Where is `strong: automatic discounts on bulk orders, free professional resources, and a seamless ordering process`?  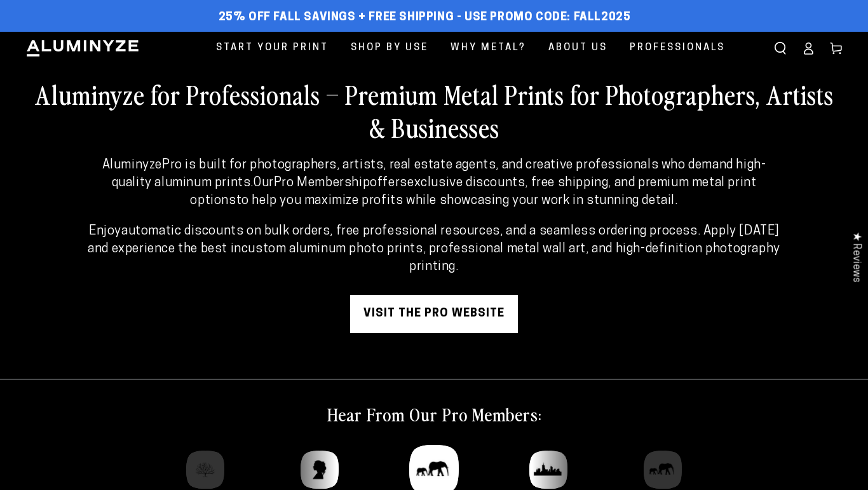 strong: automatic discounts on bulk orders, free professional resources, and a seamless ordering process is located at coordinates (409, 231).